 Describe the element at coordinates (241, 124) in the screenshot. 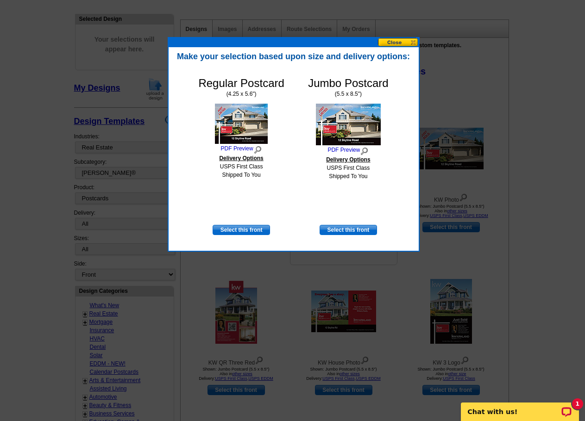

I see `img: KLWPRFphotoJL.jpg` at that location.